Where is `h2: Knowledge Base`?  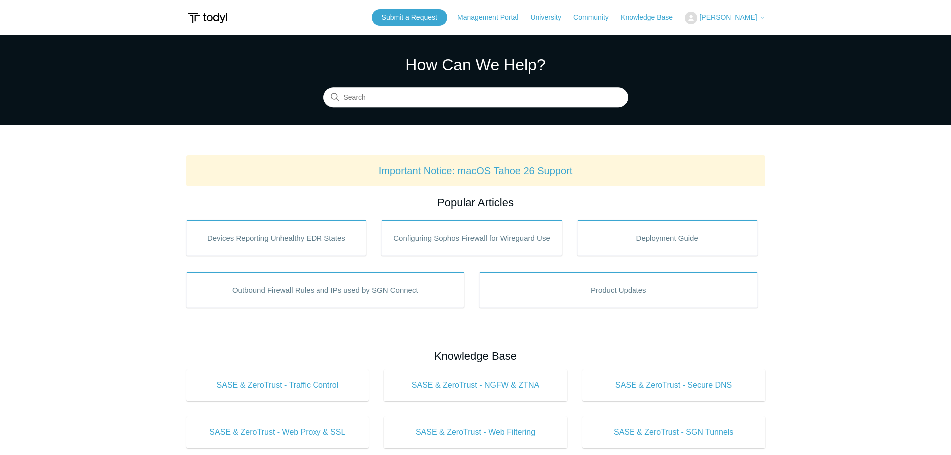
h2: Knowledge Base is located at coordinates (476, 355).